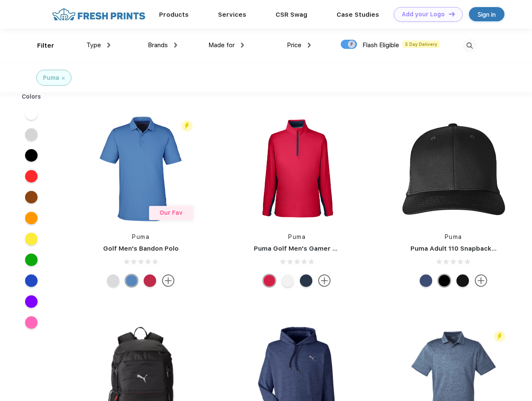 The height and width of the screenshot is (401, 532). I want to click on span: 5 Day Delivery, so click(422, 44).